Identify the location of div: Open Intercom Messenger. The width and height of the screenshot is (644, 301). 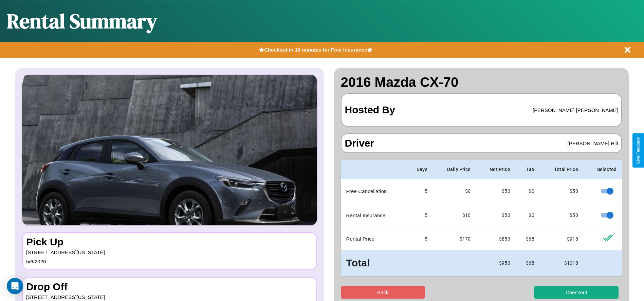
(15, 286).